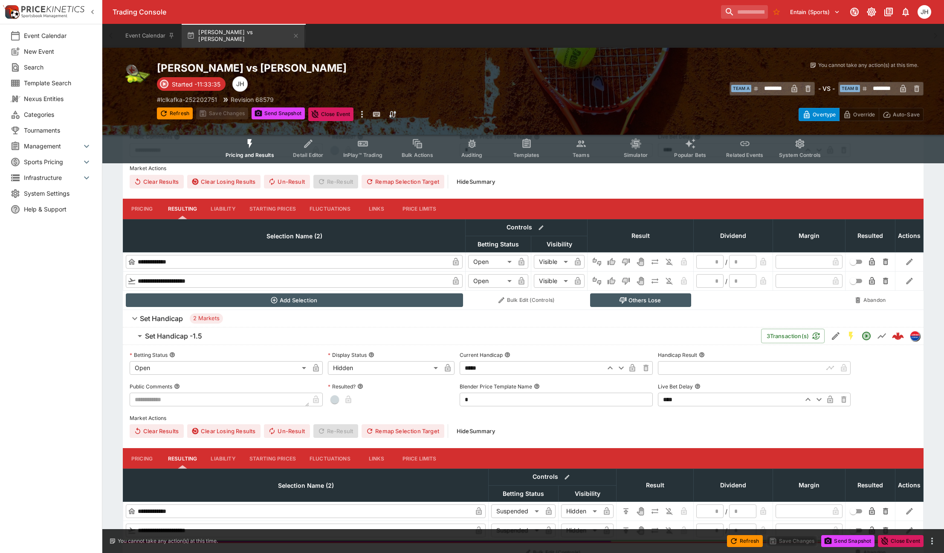  I want to click on p: Live Bet Delay, so click(676, 386).